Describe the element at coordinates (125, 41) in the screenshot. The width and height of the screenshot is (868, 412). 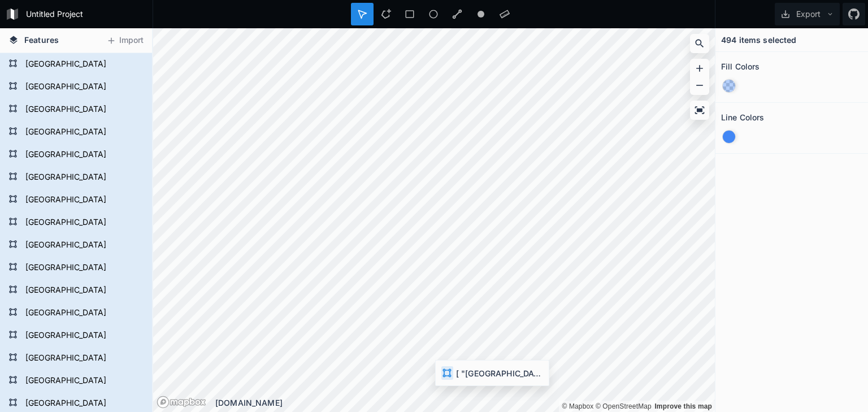
I see `button: Import` at that location.